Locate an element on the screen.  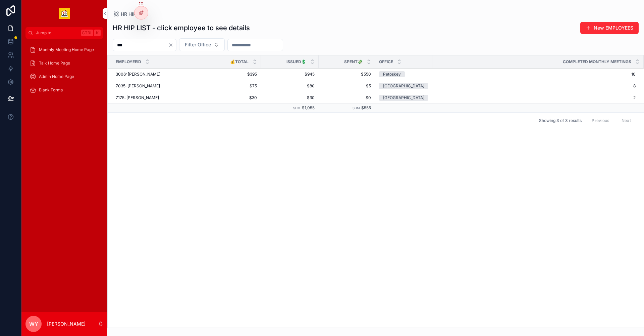
span: $1,055 is located at coordinates (308, 108).